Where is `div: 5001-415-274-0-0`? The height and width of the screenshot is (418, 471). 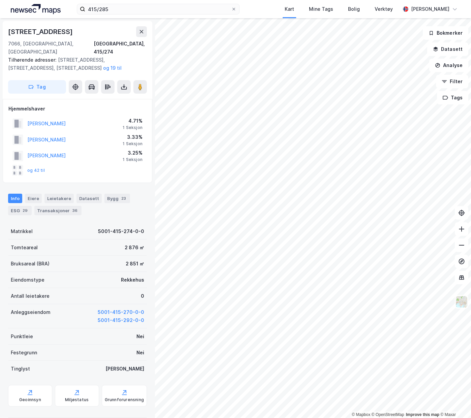 div: 5001-415-274-0-0 is located at coordinates (121, 231).